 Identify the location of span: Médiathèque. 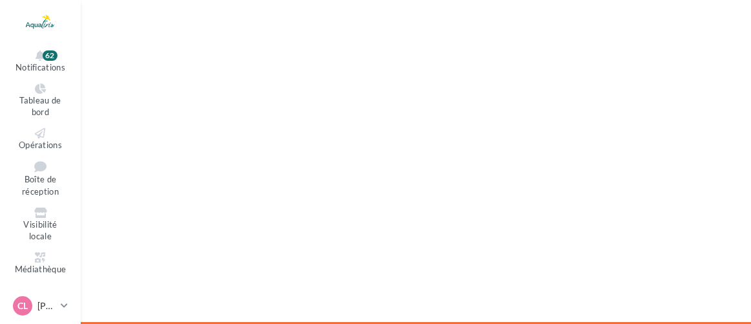
(41, 269).